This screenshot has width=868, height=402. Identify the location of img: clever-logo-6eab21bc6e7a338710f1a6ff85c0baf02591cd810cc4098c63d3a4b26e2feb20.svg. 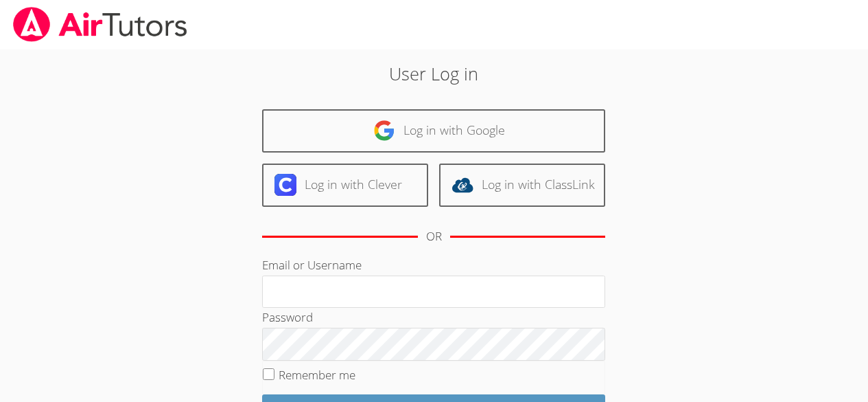
(286, 185).